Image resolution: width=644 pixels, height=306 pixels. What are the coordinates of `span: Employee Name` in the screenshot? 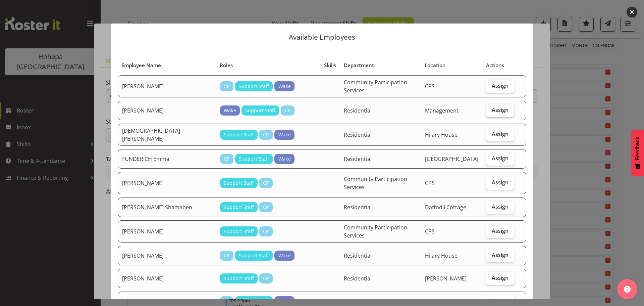 It's located at (141, 65).